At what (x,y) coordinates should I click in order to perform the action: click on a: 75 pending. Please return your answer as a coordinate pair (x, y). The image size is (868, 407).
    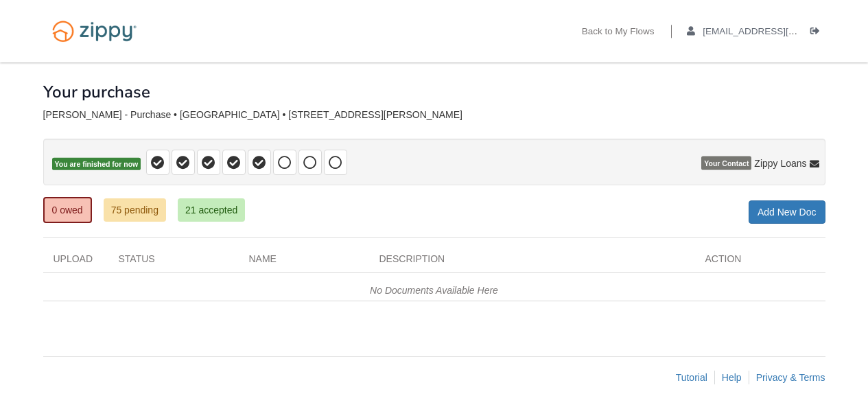
    Looking at the image, I should click on (134, 210).